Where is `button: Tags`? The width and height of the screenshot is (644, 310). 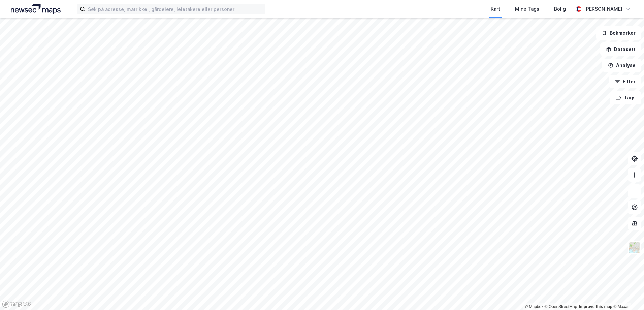 button: Tags is located at coordinates (625, 98).